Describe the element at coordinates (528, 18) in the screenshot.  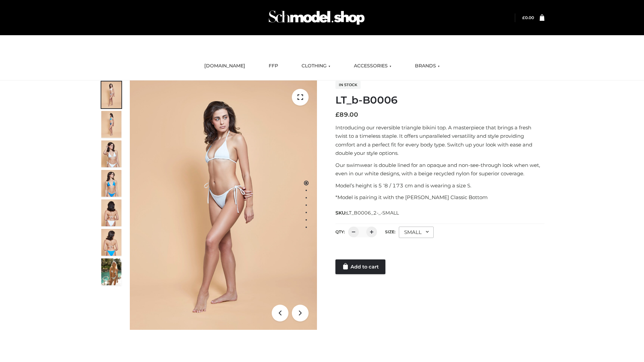
I see `a: £0.00` at that location.